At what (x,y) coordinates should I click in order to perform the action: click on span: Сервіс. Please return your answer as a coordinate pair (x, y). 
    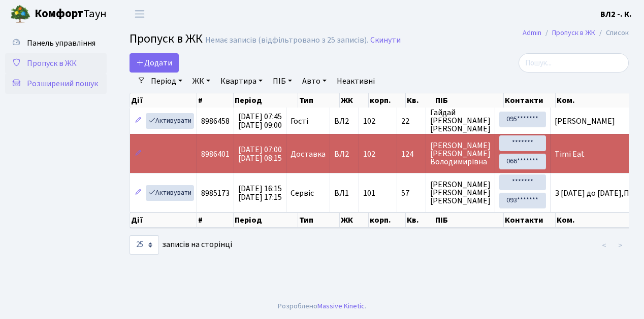
    Looking at the image, I should click on (302, 193).